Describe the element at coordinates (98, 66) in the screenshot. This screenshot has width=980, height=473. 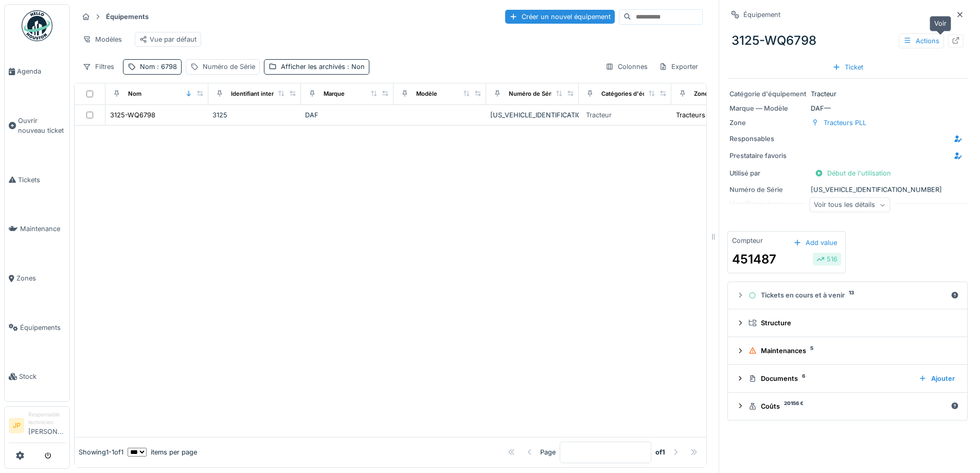
I see `div: Filtres` at that location.